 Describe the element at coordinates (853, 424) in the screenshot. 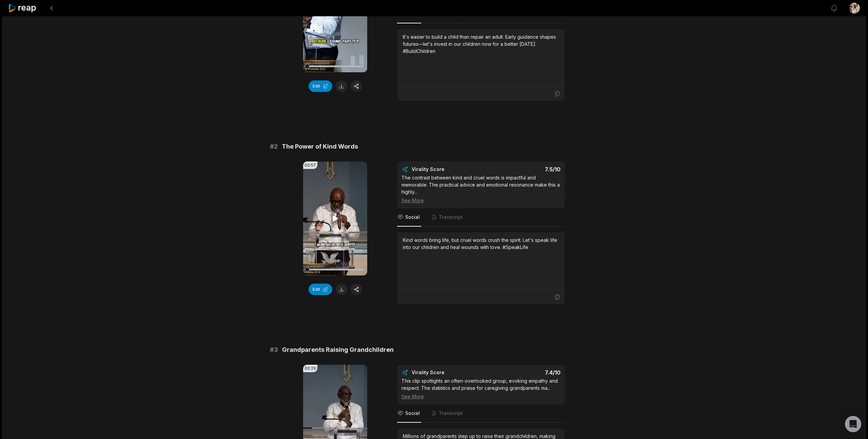

I see `div: Open Intercom Messenger` at that location.